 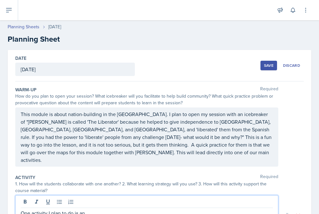 What do you see at coordinates (292, 66) in the screenshot?
I see `button: Discard` at bounding box center [292, 66].